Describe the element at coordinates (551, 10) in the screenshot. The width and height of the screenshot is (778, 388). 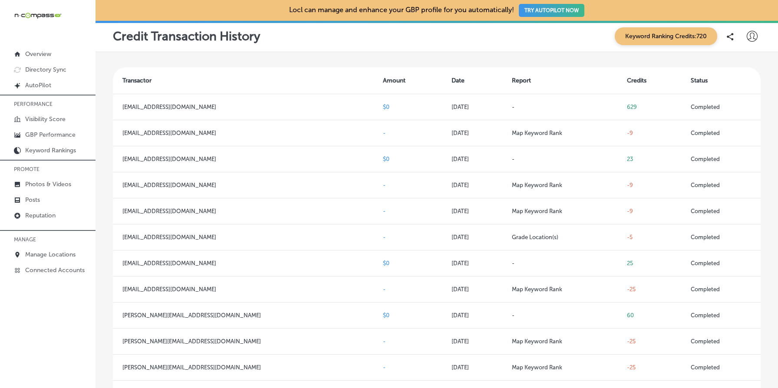
I see `button: TRY AUTOPILOT NOW` at that location.